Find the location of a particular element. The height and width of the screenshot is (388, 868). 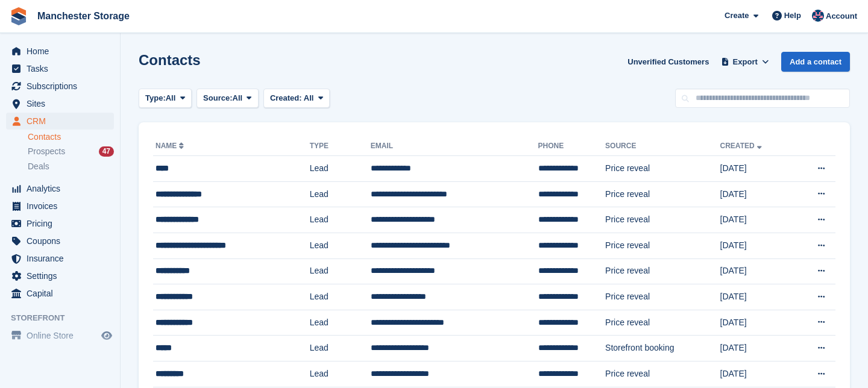

span: Storefront is located at coordinates (65, 318).